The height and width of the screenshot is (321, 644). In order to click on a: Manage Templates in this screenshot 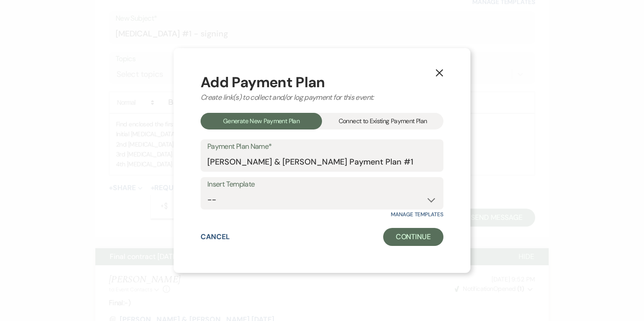, I will do `click(417, 215)`.